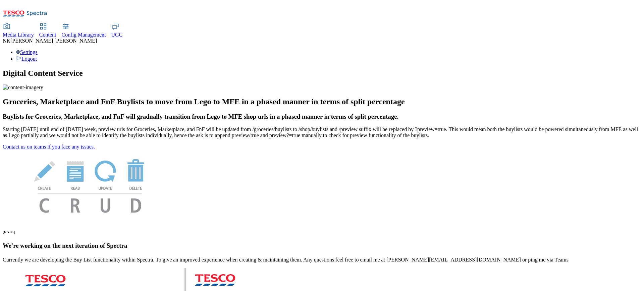  I want to click on a: UGC, so click(117, 31).